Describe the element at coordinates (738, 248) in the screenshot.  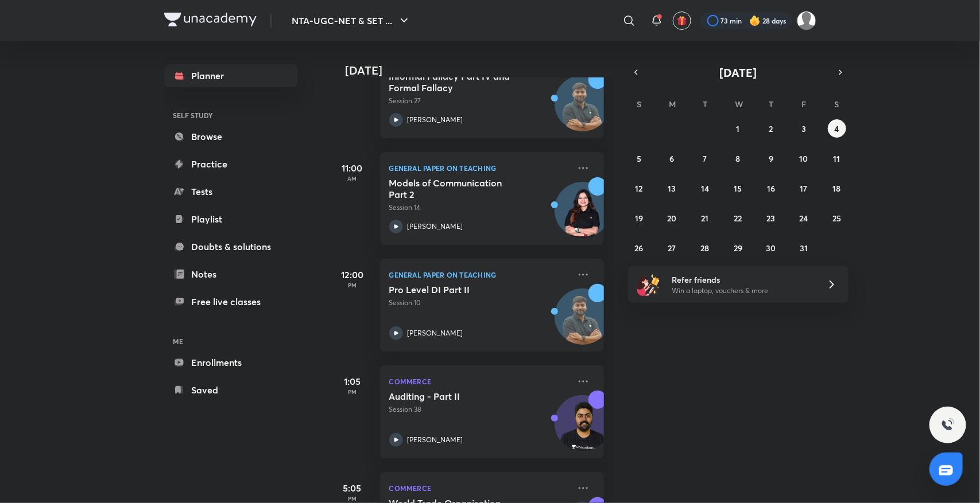
I see `button: October 29, 2025` at that location.